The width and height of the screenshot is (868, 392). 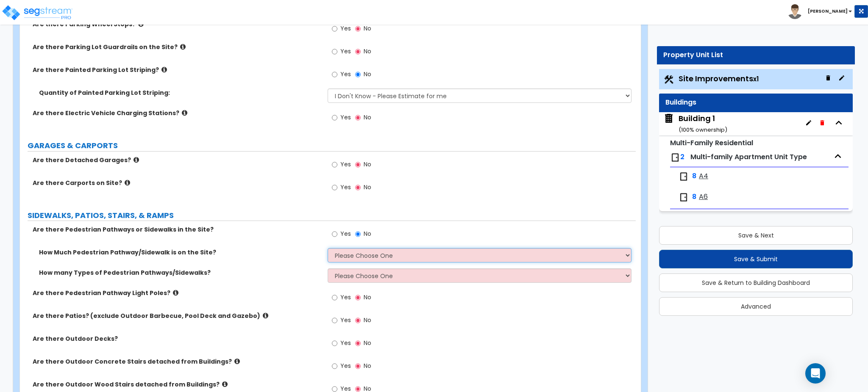 What do you see at coordinates (755, 235) in the screenshot?
I see `button: Save & Next` at bounding box center [755, 235].